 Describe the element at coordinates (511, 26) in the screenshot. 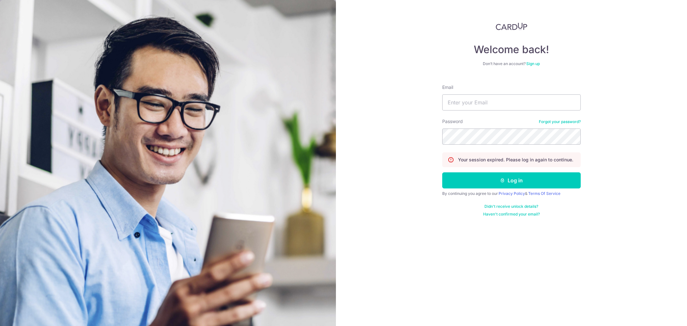

I see `img: CardUp Logo` at that location.